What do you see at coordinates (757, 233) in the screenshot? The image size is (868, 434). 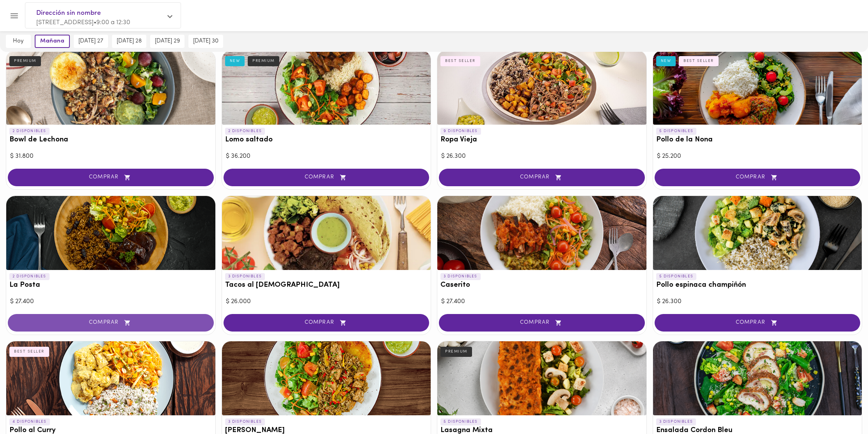 I see `div: Pollo espinaca champiñón` at bounding box center [757, 233].